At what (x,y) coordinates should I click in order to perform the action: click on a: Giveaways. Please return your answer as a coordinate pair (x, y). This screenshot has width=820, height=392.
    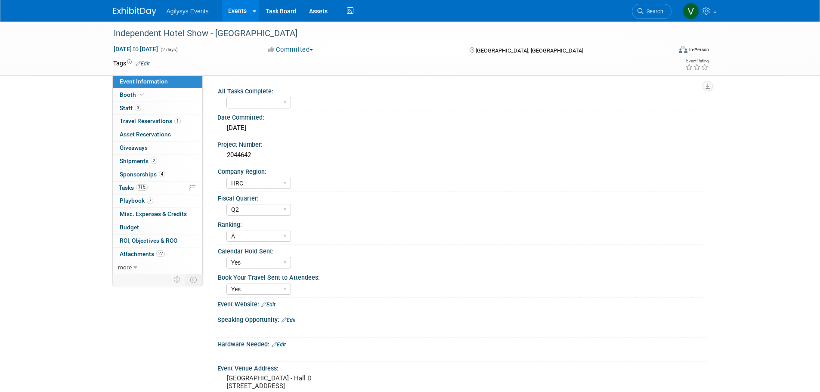
    Looking at the image, I should click on (158, 148).